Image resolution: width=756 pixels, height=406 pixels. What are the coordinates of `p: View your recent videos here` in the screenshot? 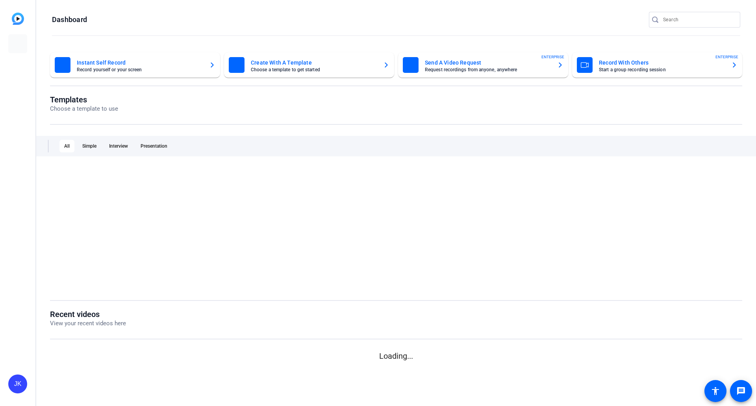 It's located at (88, 323).